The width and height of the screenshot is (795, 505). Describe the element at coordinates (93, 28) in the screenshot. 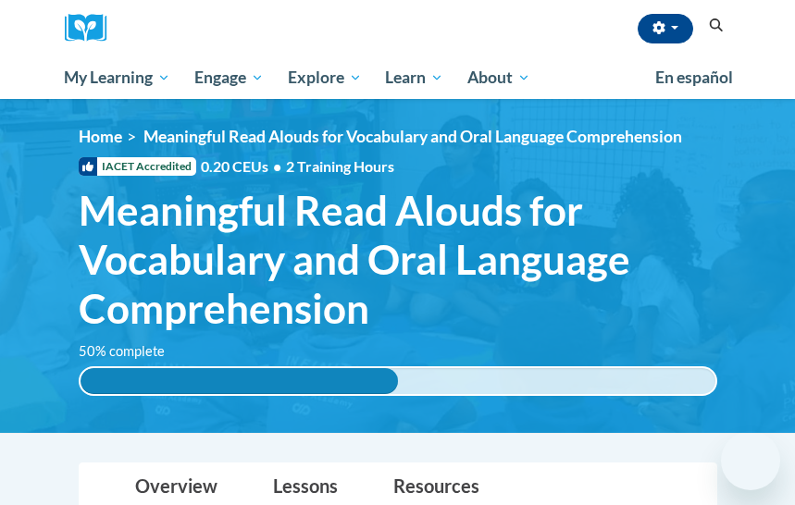

I see `a: Cox Campus` at that location.